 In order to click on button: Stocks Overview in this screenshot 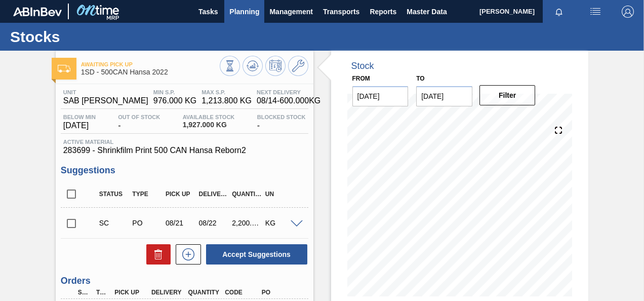, I will do `click(230, 66)`.